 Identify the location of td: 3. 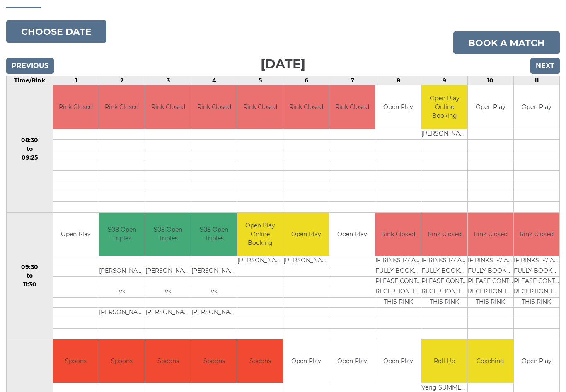
(168, 81).